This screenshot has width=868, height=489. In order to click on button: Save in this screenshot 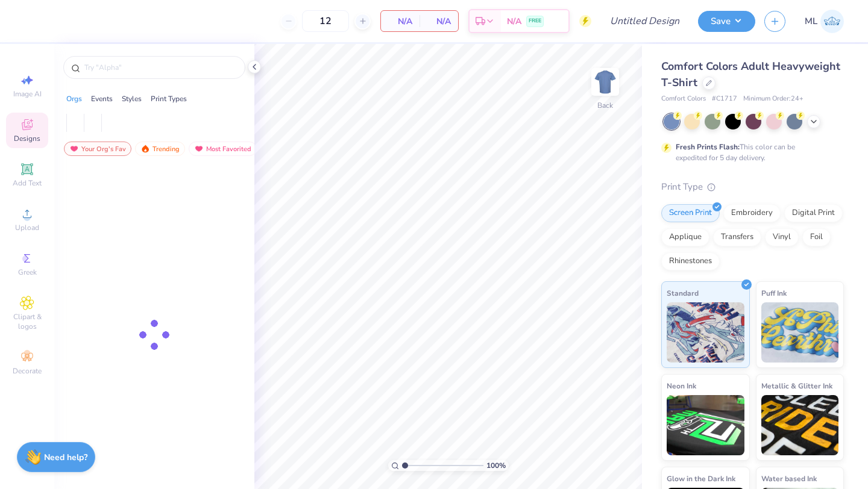, I will do `click(726, 21)`.